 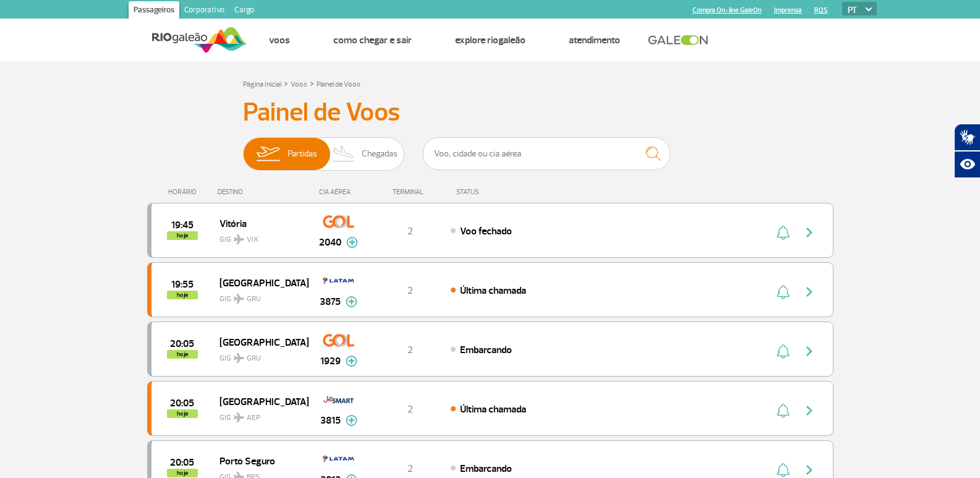 What do you see at coordinates (154, 11) in the screenshot?
I see `a: Passageiros` at bounding box center [154, 11].